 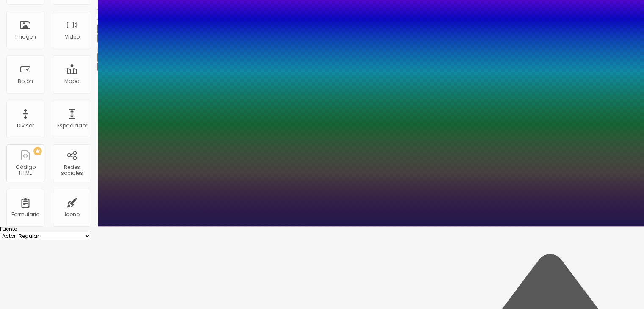 I want to click on font: Redes sociales, so click(x=72, y=170).